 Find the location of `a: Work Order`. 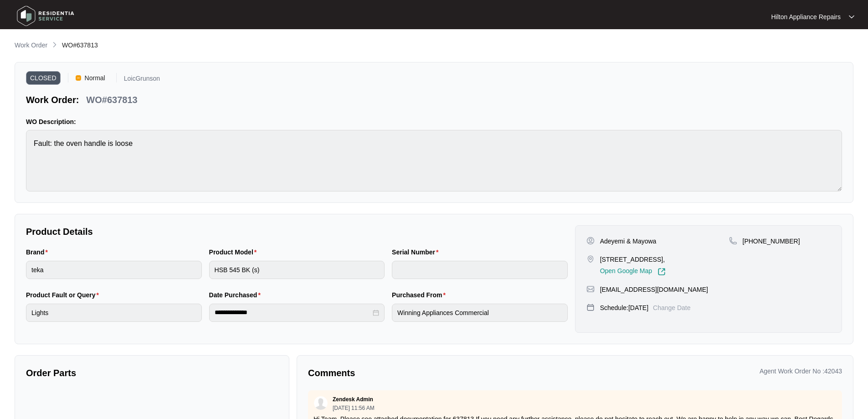

a: Work Order is located at coordinates (31, 45).